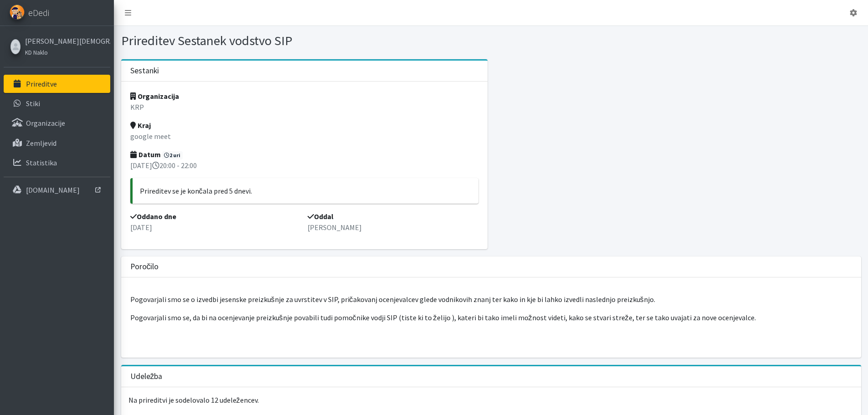 The width and height of the screenshot is (868, 415). What do you see at coordinates (304, 107) in the screenshot?
I see `p: KRP` at bounding box center [304, 107].